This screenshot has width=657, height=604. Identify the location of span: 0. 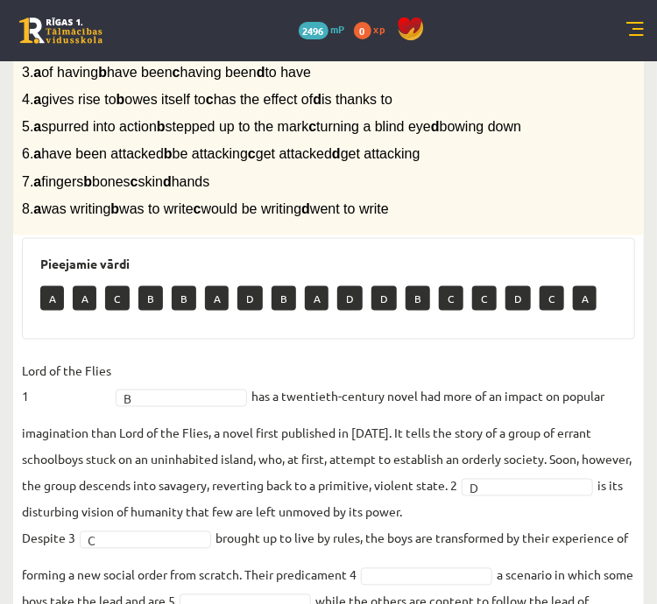
(363, 31).